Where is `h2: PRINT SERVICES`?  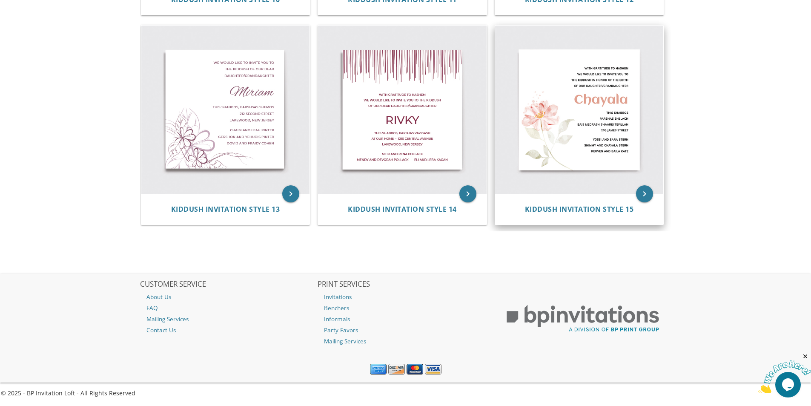
h2: PRINT SERVICES is located at coordinates (406, 284).